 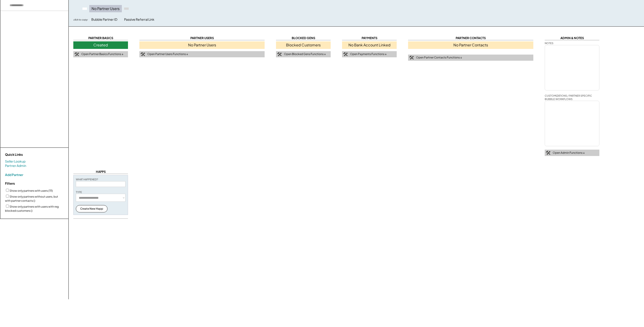 What do you see at coordinates (572, 38) in the screenshot?
I see `div: ADMIN & NOTES` at bounding box center [572, 38].